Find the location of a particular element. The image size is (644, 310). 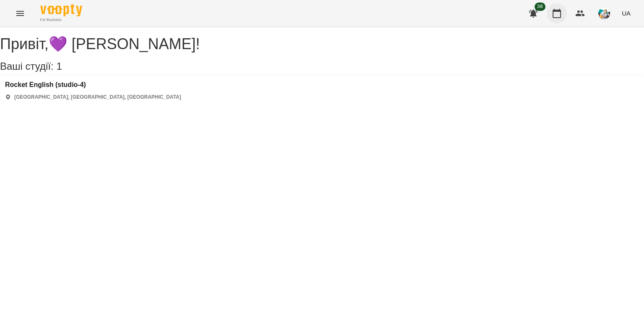

span: For Business is located at coordinates (61, 20).